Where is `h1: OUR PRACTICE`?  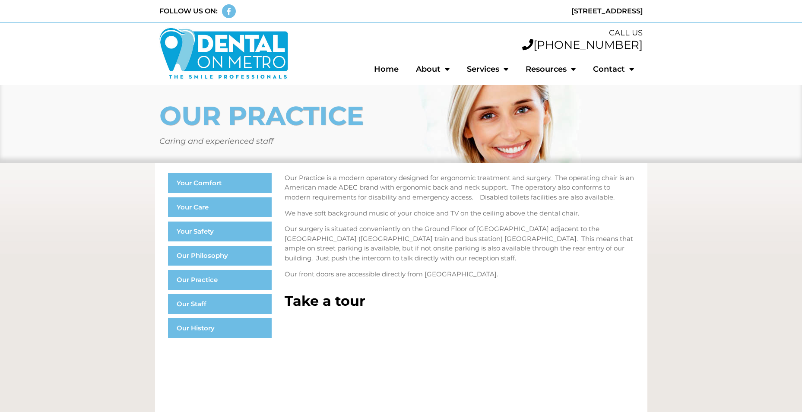
h1: OUR PRACTICE is located at coordinates (401, 116).